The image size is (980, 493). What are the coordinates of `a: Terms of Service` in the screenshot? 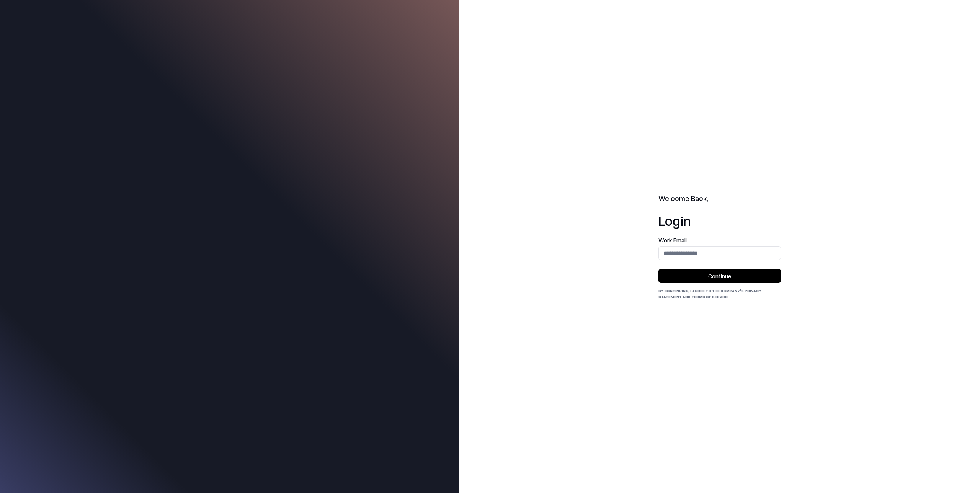 It's located at (710, 296).